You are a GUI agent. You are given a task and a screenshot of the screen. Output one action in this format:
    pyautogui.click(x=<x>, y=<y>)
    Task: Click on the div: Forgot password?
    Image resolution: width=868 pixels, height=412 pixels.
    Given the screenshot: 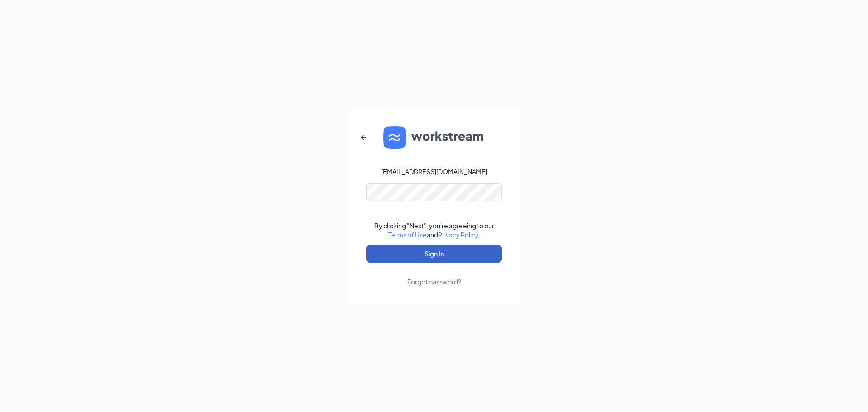 What is the action you would take?
    pyautogui.click(x=434, y=282)
    